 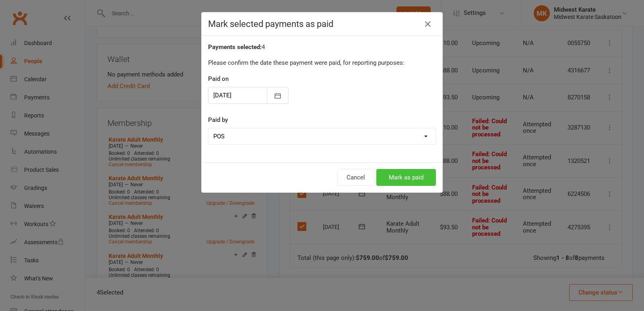 I want to click on label: Paid by, so click(x=218, y=120).